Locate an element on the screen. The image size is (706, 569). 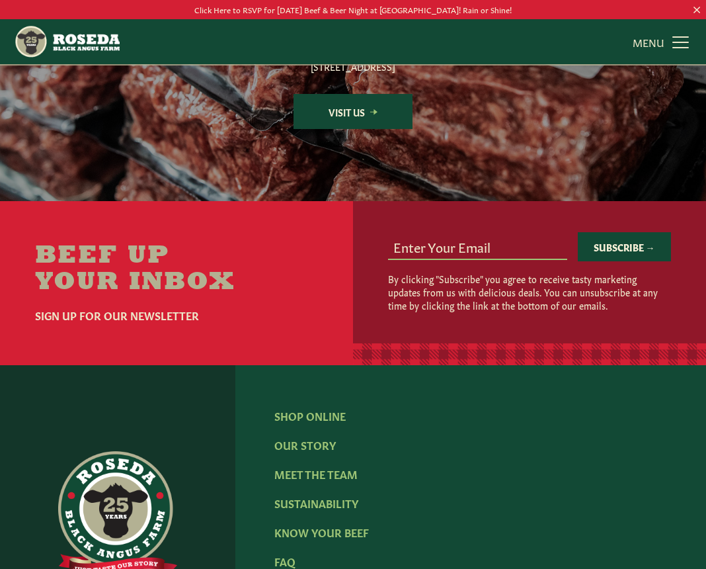
h6: Sign Up For Our Newsletter is located at coordinates (176, 315).